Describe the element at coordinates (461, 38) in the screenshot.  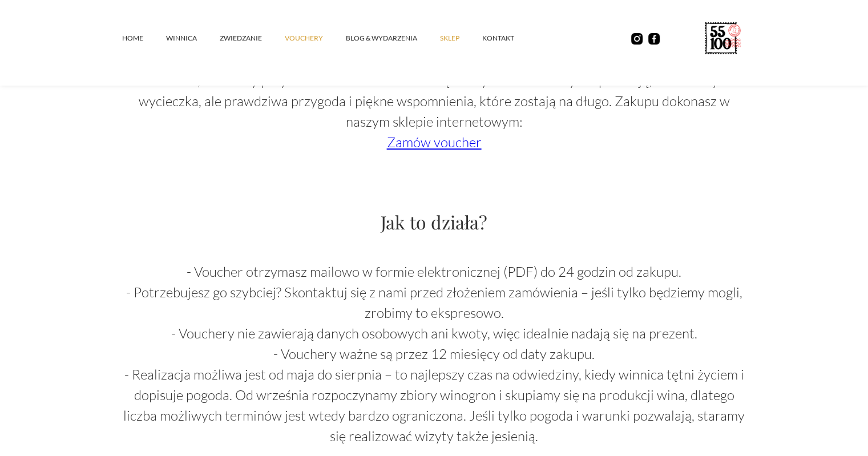
I see `a: SKLEP` at that location.